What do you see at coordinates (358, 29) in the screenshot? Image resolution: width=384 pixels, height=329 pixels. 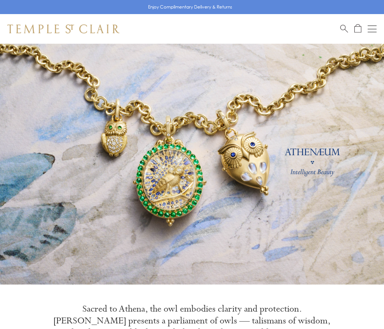 I see `a: Open Shopping Bag` at bounding box center [358, 29].